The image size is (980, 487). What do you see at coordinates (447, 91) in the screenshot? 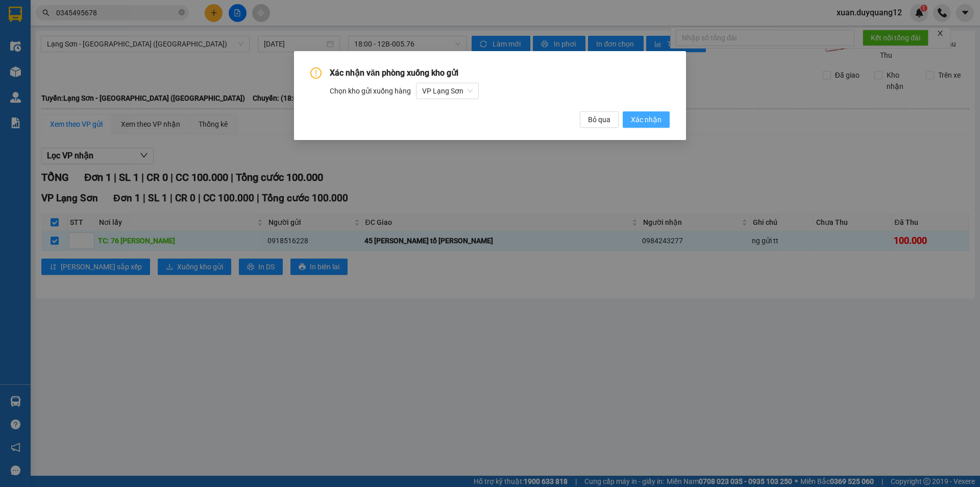
I see `span: VP Lạng Sơn` at bounding box center [447, 91].